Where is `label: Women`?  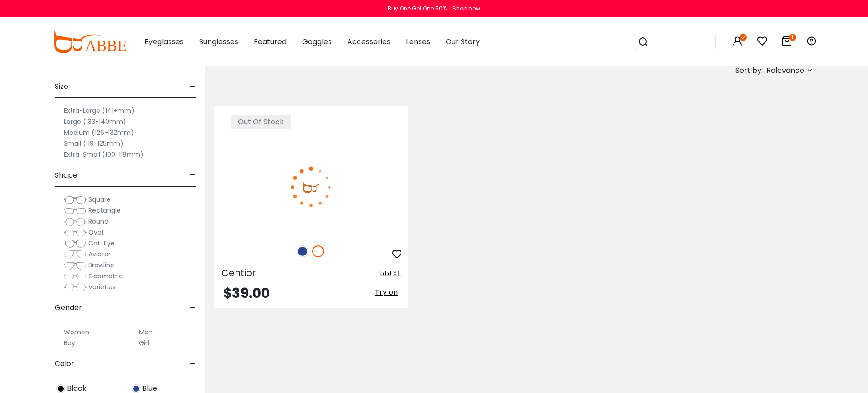
label: Women is located at coordinates (76, 332).